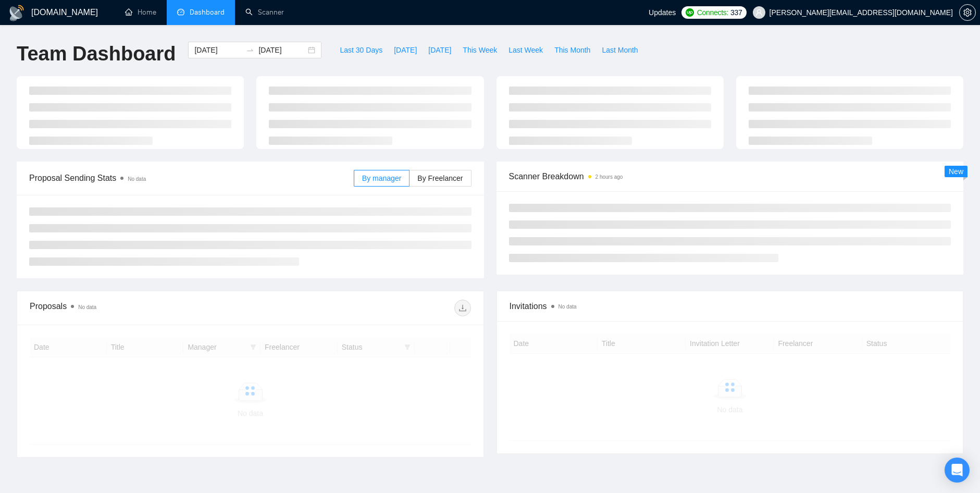 The height and width of the screenshot is (493, 980). I want to click on button: Last 30 Days, so click(361, 50).